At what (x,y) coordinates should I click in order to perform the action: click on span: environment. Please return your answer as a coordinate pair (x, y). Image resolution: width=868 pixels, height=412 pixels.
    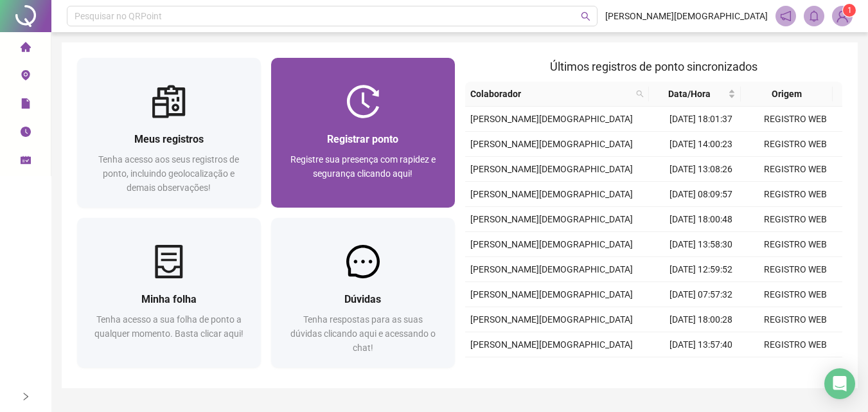
    Looking at the image, I should click on (26, 77).